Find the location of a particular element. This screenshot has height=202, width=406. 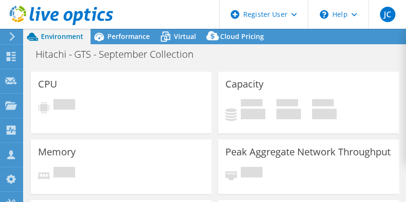

span: Virtual is located at coordinates (185, 36).